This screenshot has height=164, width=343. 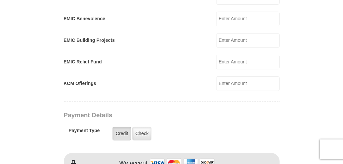 I want to click on label: Credit, so click(x=122, y=134).